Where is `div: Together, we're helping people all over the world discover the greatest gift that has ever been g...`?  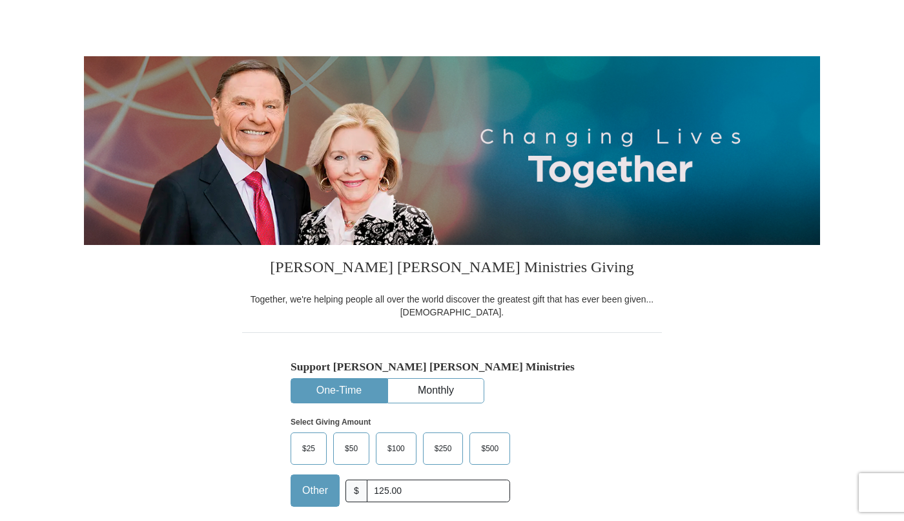 div: Together, we're helping people all over the world discover the greatest gift that has ever been g... is located at coordinates (452, 305).